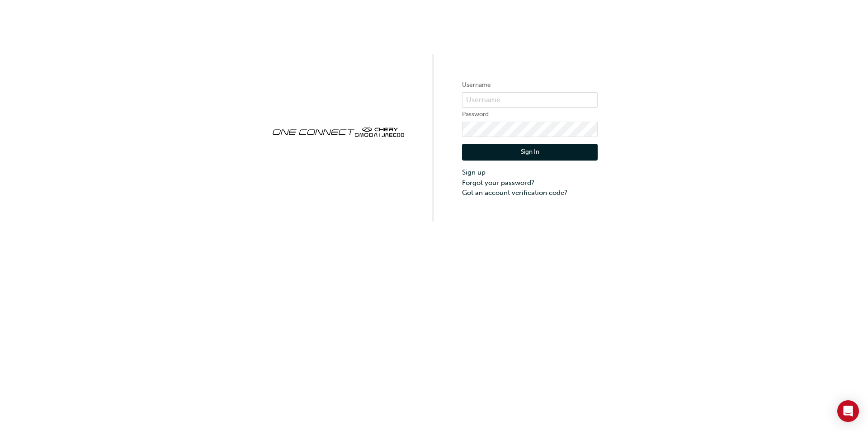  Describe the element at coordinates (338, 131) in the screenshot. I see `img: oneconnect` at that location.